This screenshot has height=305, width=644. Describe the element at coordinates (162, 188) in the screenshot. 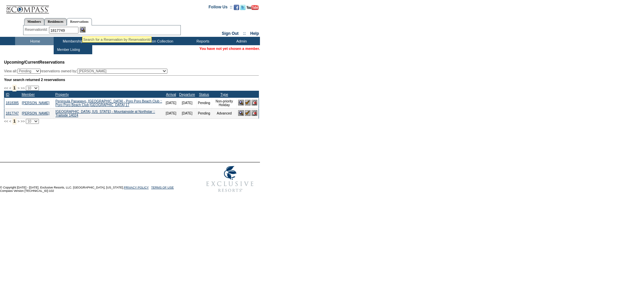

I see `a: TERMS OF USE` at that location.